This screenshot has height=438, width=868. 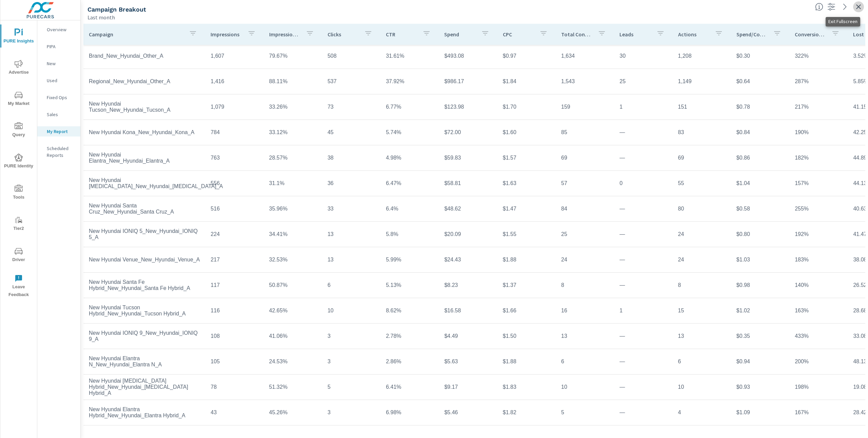 What do you see at coordinates (58, 97) in the screenshot?
I see `div: Fixed Ops` at bounding box center [58, 97].